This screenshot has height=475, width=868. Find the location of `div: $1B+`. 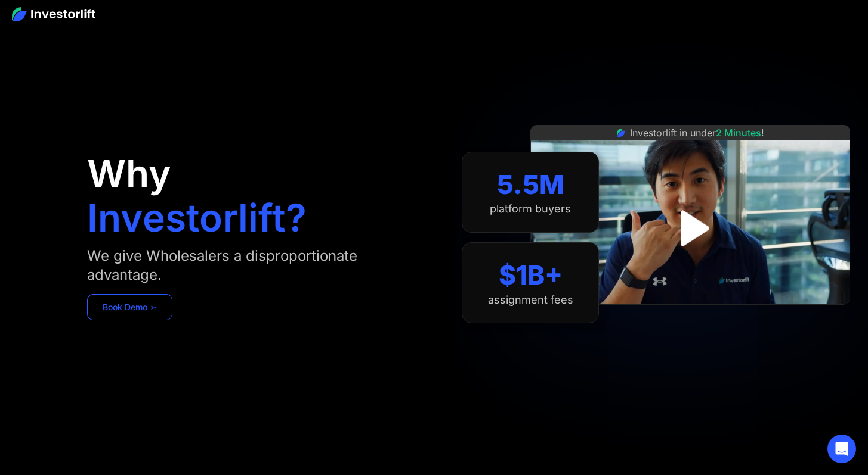

div: $1B+ is located at coordinates (530, 275).